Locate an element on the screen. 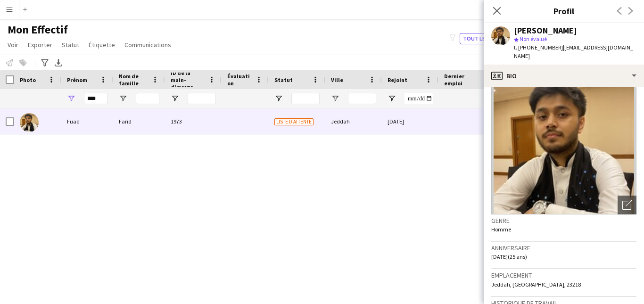  span: Non évalué is located at coordinates (534, 39).